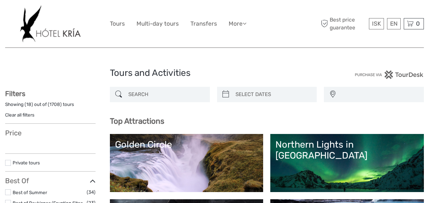 The width and height of the screenshot is (429, 203). I want to click on span: Best price guarantee, so click(343, 24).